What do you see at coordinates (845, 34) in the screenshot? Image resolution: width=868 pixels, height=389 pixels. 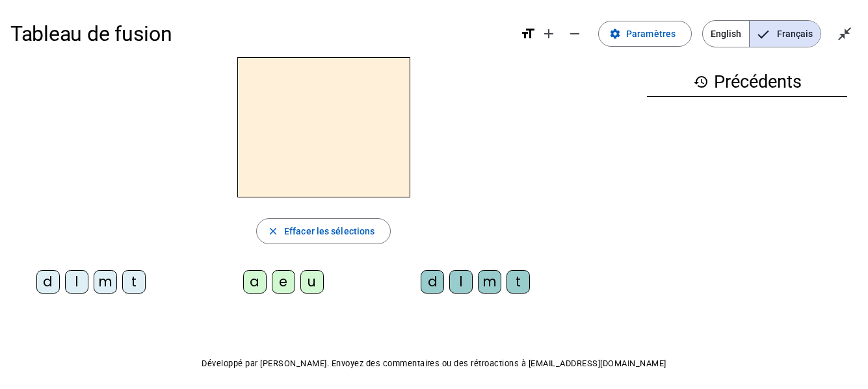 I see `mat-icon: close_fullscreen` at bounding box center [845, 34].